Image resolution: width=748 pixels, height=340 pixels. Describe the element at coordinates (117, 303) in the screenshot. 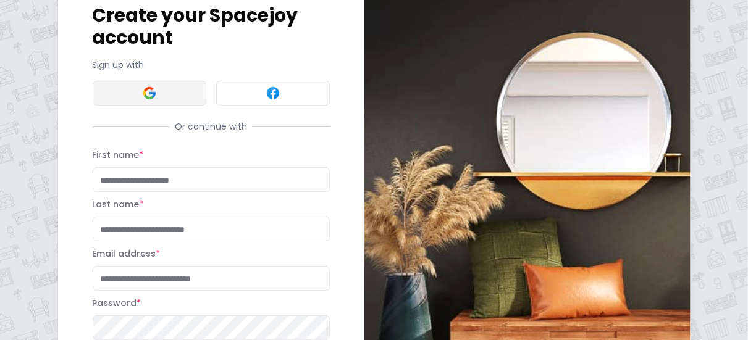

I see `label: Password` at that location.